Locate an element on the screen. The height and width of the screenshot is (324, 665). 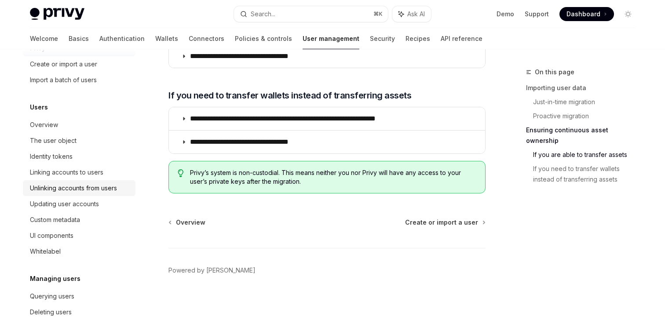
div: Querying users is located at coordinates (52, 296).